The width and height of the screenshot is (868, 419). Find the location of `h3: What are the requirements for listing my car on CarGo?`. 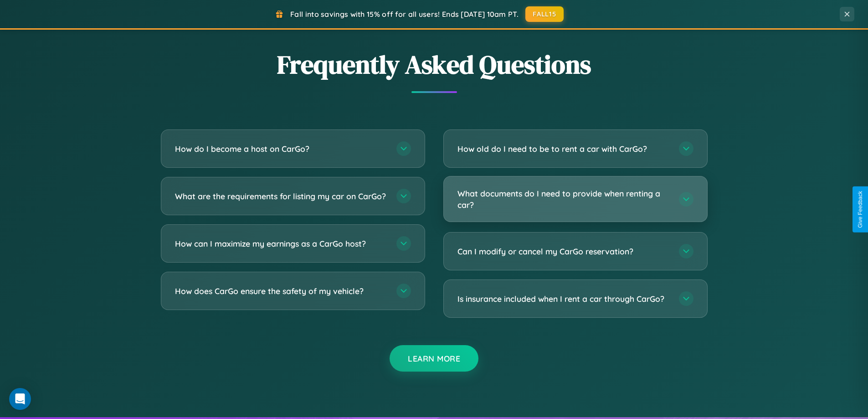

h3: What are the requirements for listing my car on CarGo? is located at coordinates (281, 196).